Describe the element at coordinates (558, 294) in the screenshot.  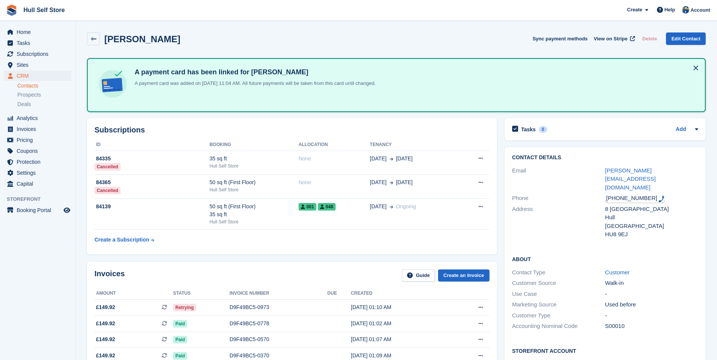
I see `div: Use Case` at that location.